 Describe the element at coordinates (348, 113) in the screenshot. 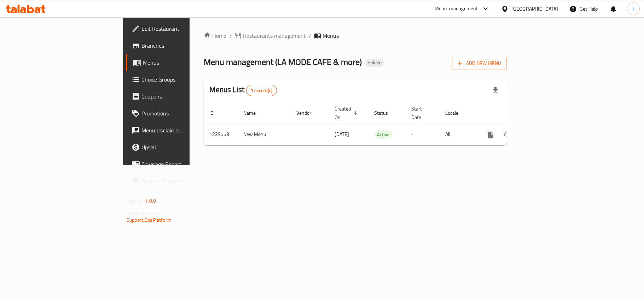

I see `span: Created On` at that location.